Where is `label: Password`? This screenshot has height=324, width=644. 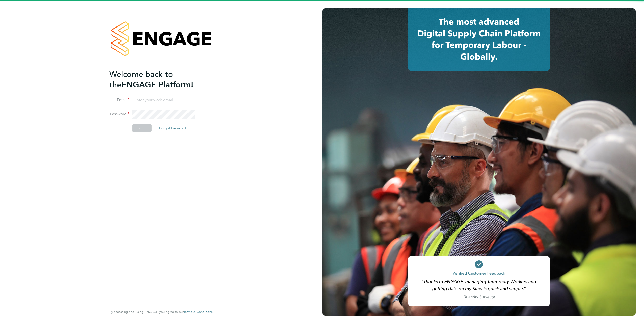
label: Password is located at coordinates (119, 114).